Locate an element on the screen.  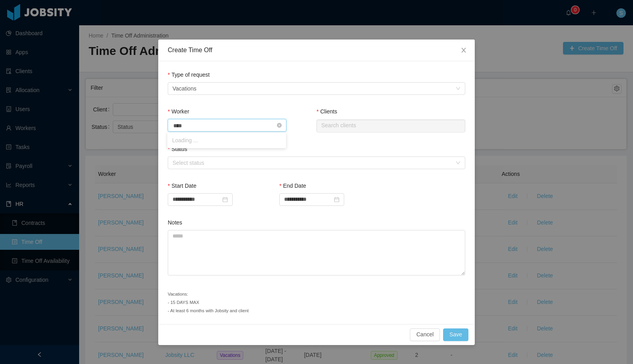
div: Create Time Off is located at coordinates (316, 50).